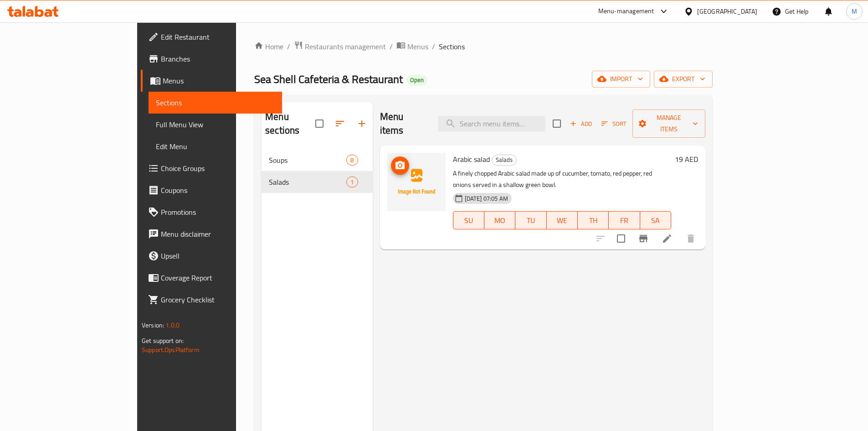 The image size is (868, 431). I want to click on a: Branches, so click(211, 59).